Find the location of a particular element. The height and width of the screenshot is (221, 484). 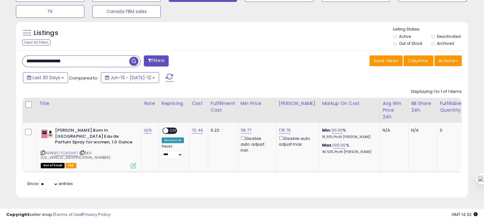

p: Listing States: is located at coordinates (430, 29).